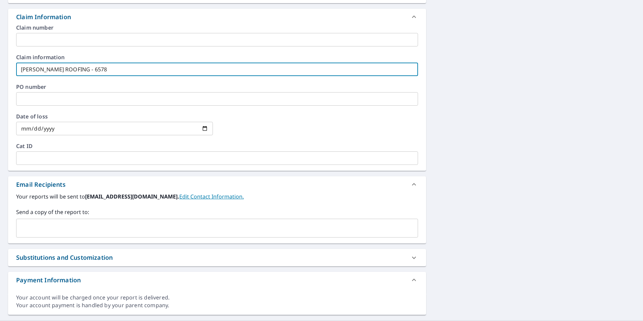 This screenshot has width=643, height=321. I want to click on label: Date of loss, so click(114, 116).